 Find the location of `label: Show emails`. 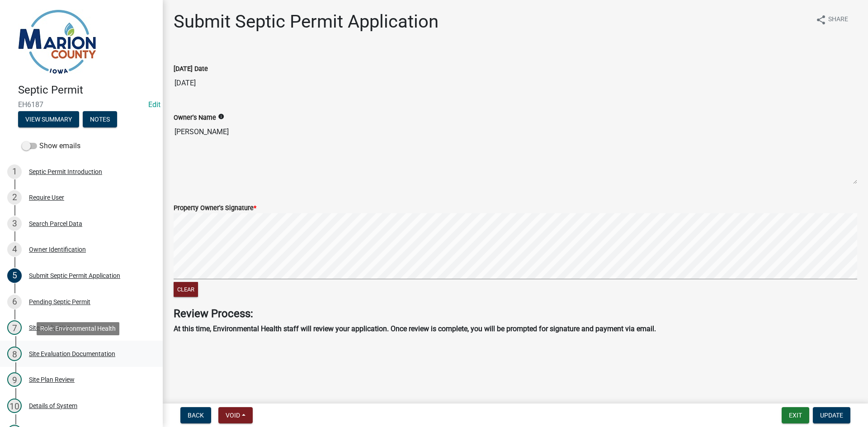

label: Show emails is located at coordinates (51, 146).